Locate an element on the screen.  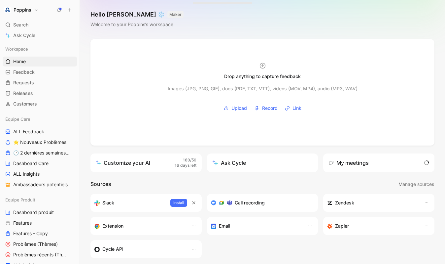
a: Dashboard Care is located at coordinates (40, 163).